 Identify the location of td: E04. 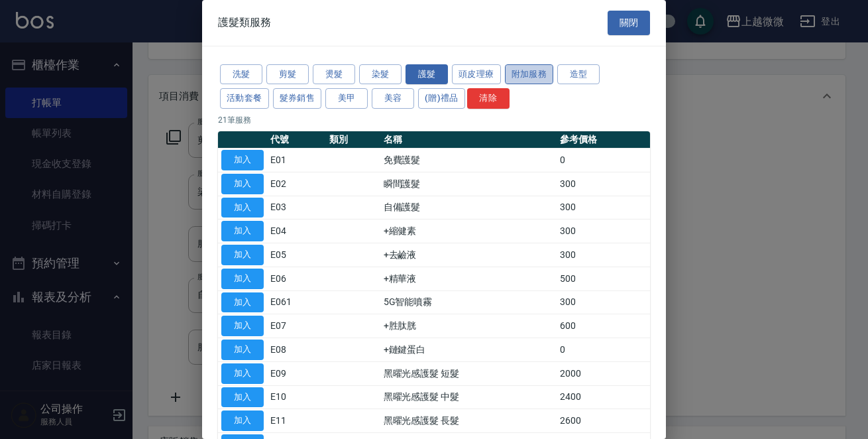
(296, 231).